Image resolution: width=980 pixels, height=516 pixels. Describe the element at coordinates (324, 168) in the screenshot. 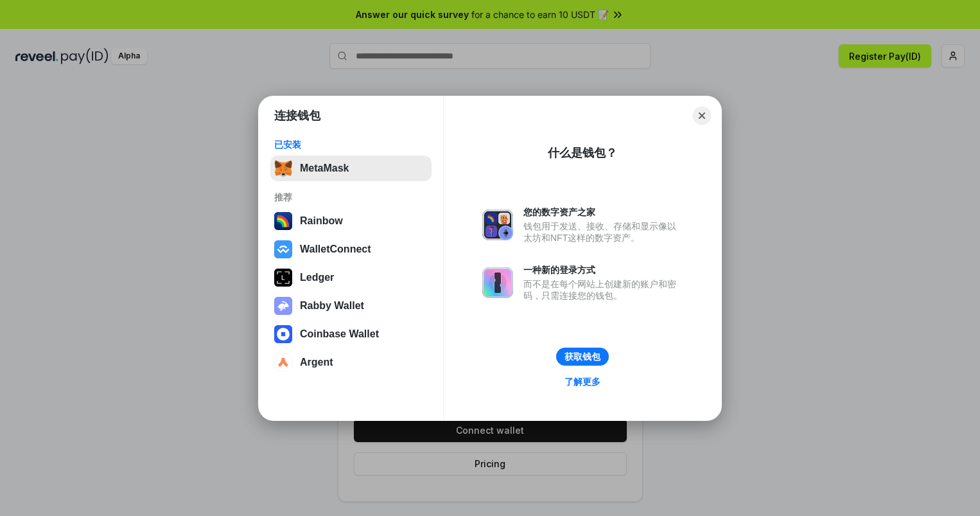

I see `div: MetaMask` at that location.